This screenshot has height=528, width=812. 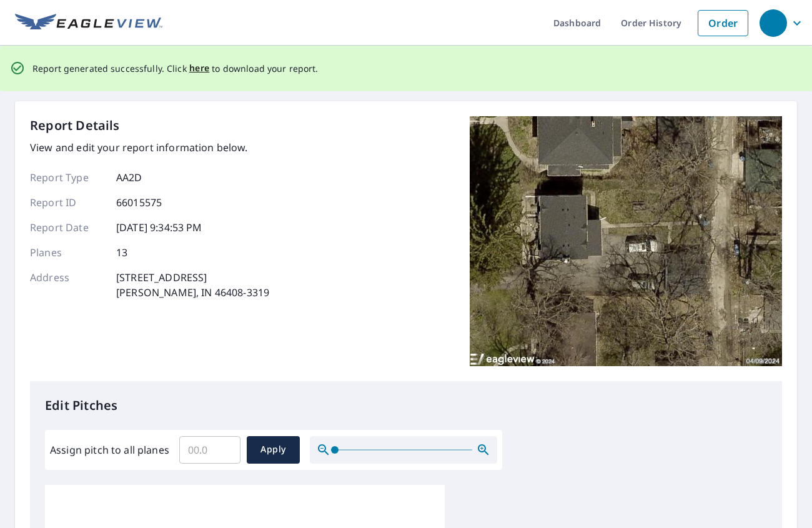 What do you see at coordinates (122, 252) in the screenshot?
I see `p: 13` at bounding box center [122, 252].